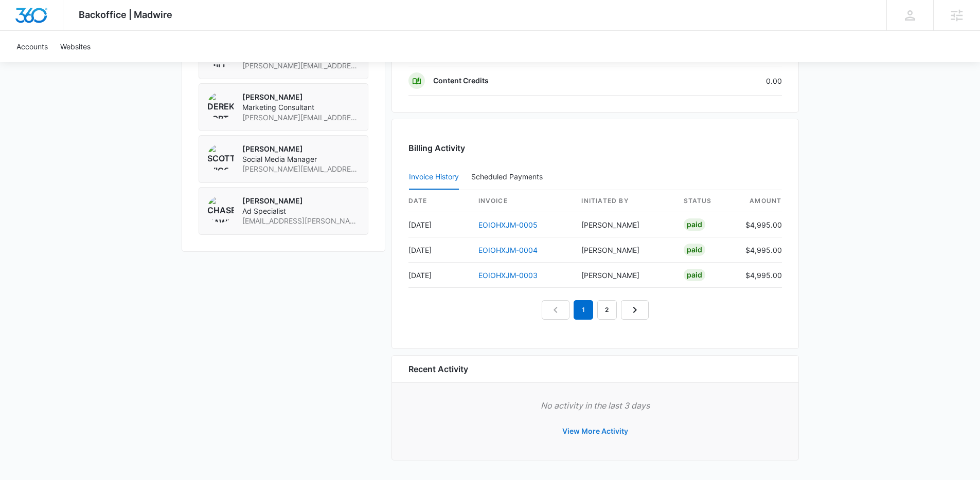  Describe the element at coordinates (595, 148) in the screenshot. I see `h3: Billing Activity` at that location.